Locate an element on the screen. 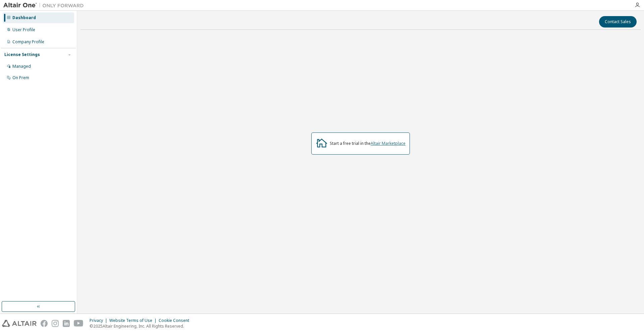  img: altair_logo.svg is located at coordinates (19, 323).